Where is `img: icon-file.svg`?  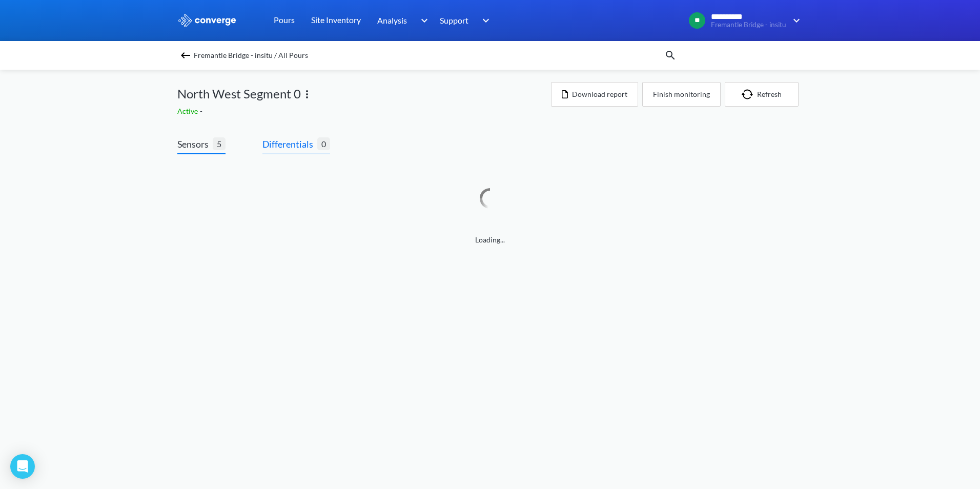 img: icon-file.svg is located at coordinates (564, 94).